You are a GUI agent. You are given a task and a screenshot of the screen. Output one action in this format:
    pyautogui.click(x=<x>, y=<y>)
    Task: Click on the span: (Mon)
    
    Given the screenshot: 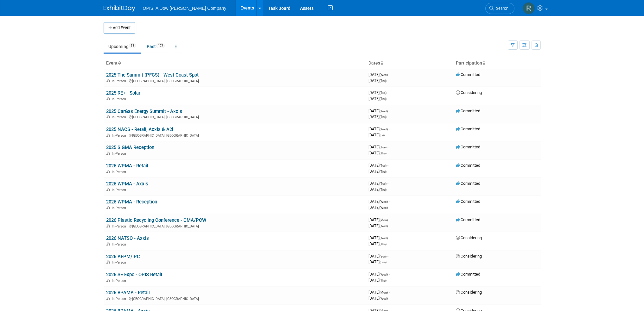 What is the action you would take?
    pyautogui.click(x=384, y=292)
    